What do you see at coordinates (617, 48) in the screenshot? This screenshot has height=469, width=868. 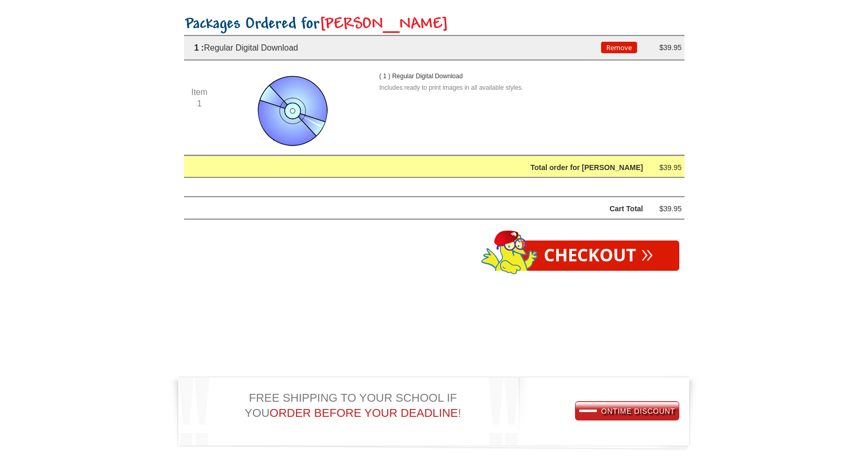 I see `div: Remove` at bounding box center [617, 48].